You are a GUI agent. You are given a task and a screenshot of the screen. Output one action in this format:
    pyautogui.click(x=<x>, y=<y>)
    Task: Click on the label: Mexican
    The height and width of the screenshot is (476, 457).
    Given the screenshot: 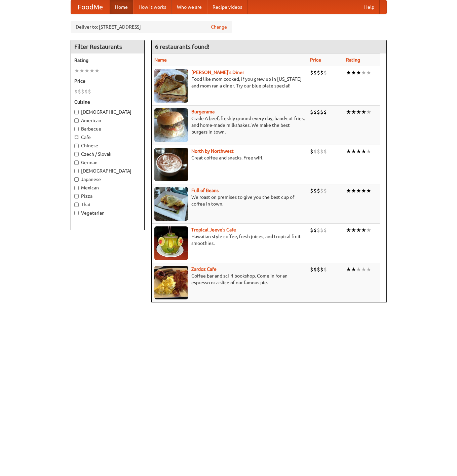 What is the action you would take?
    pyautogui.click(x=108, y=188)
    